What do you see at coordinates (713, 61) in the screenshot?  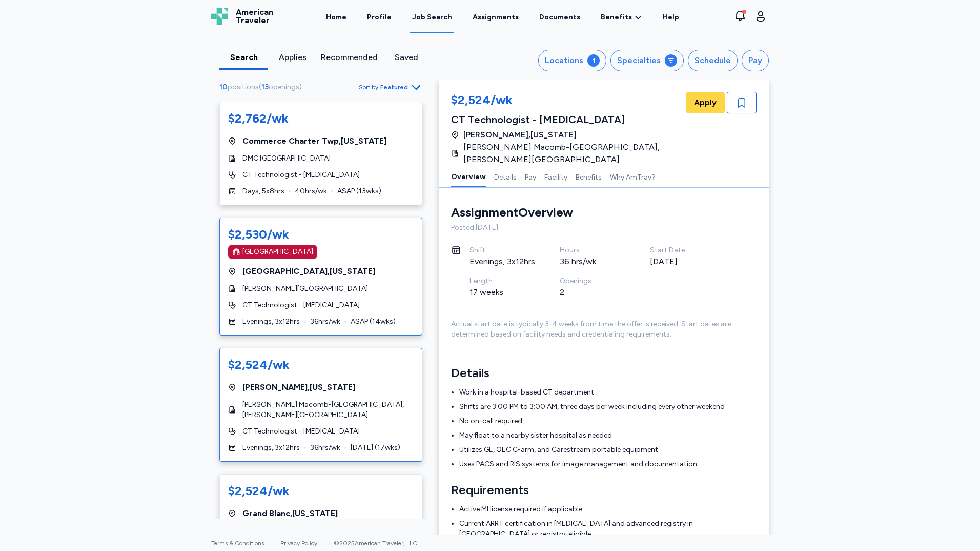 I see `div: Schedule` at bounding box center [713, 61].